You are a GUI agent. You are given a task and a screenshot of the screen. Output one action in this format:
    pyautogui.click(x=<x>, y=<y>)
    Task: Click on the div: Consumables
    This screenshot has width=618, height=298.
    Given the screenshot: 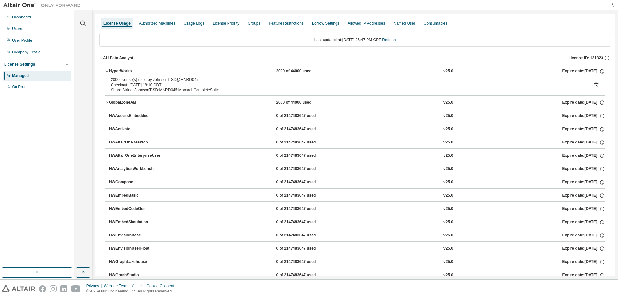 What is the action you would take?
    pyautogui.click(x=436, y=23)
    